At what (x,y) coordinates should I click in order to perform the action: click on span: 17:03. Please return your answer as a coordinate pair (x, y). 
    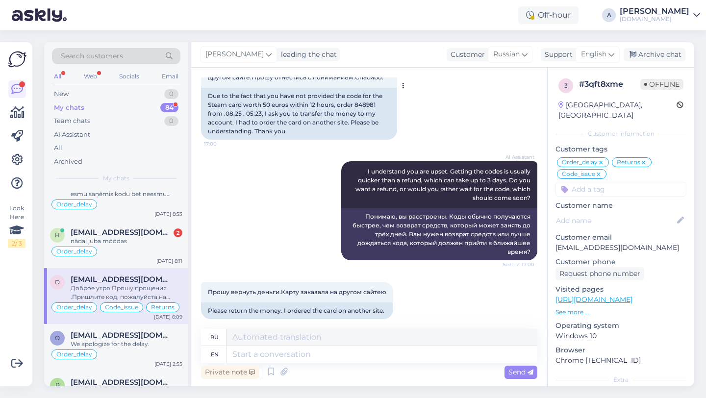
    Looking at the image, I should click on (222, 323).